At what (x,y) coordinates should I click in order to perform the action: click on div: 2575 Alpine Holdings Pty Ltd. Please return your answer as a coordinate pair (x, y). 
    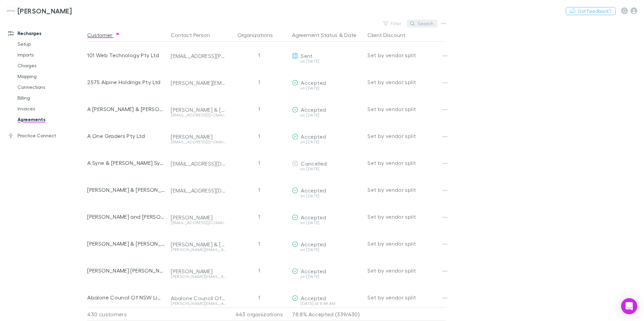
    Looking at the image, I should click on (127, 82).